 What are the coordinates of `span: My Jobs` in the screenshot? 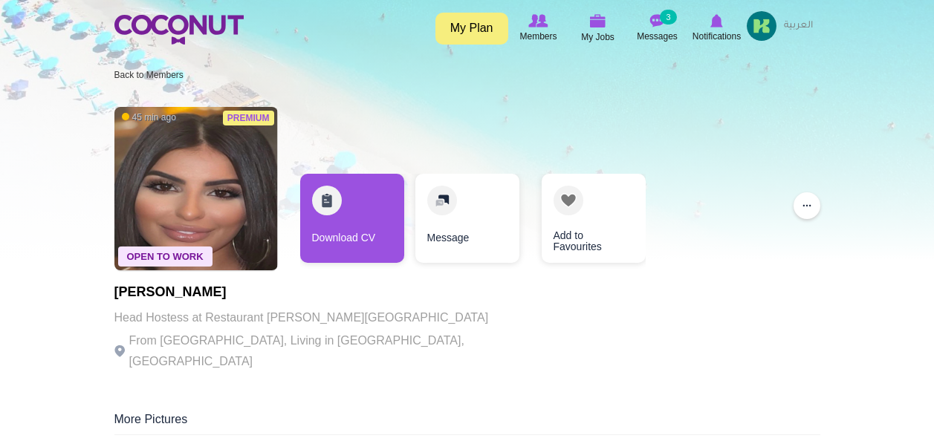 It's located at (598, 37).